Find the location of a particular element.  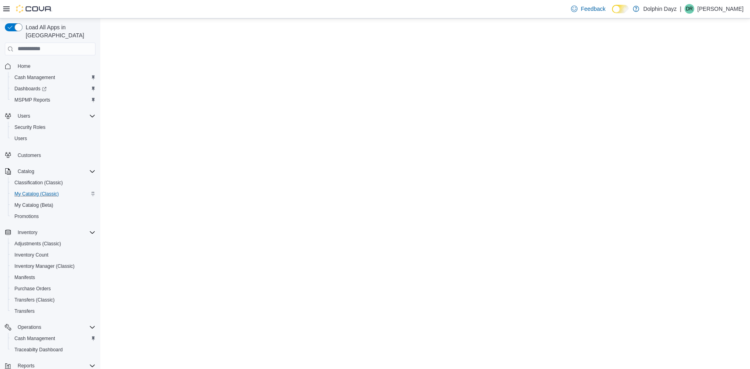

span: My Catalog (Classic) is located at coordinates (36, 194).